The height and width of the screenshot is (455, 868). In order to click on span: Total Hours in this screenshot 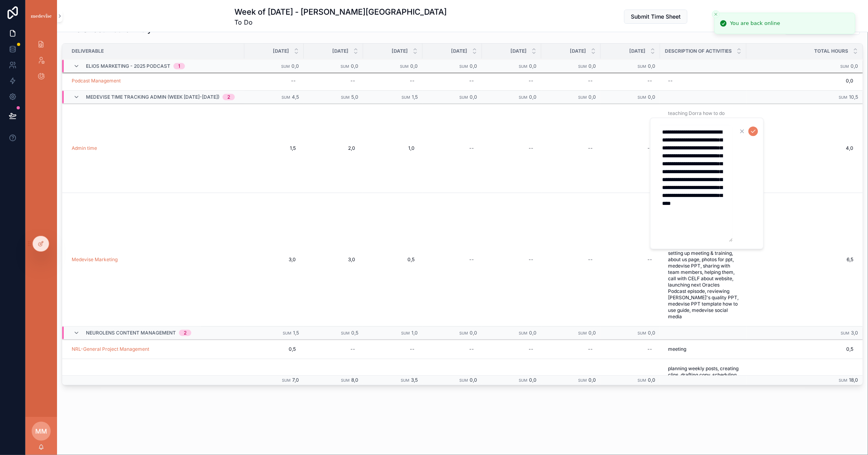, I will do `click(832, 51)`.